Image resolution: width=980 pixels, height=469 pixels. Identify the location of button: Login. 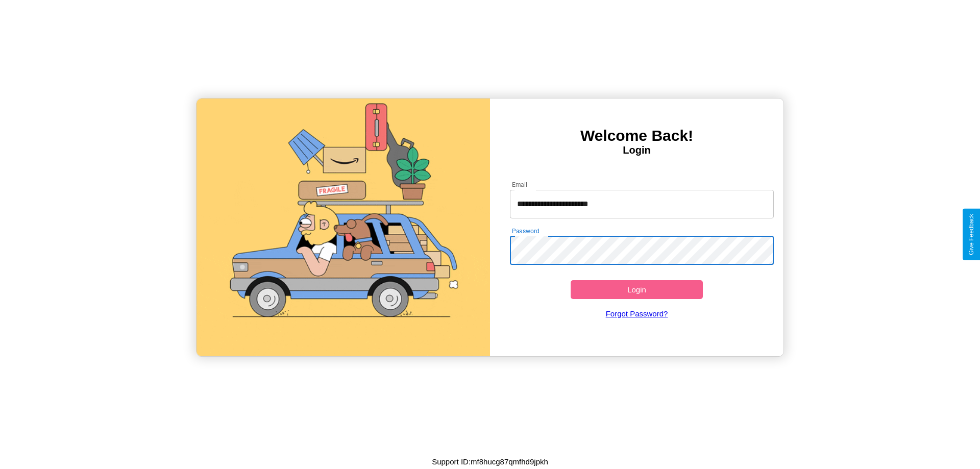
(636, 290).